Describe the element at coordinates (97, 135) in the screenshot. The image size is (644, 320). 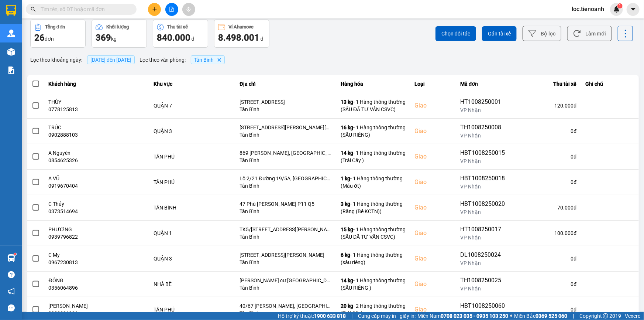
I see `div: 0902888103` at that location.